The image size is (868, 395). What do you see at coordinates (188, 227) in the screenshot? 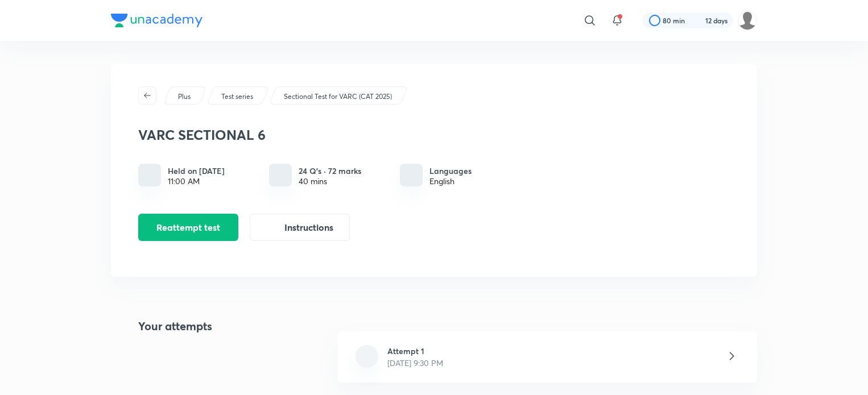
I see `button: Reattempt test` at bounding box center [188, 227].